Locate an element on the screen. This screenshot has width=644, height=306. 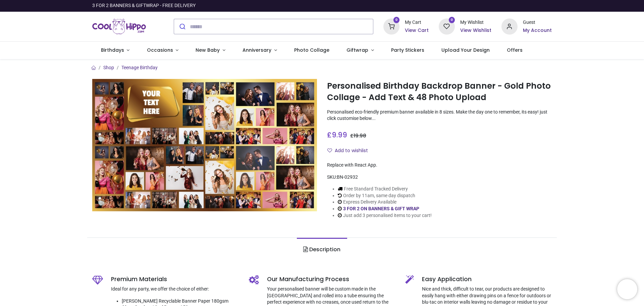
p: Ideal for any party, we offer the choice of either: is located at coordinates (175, 289).